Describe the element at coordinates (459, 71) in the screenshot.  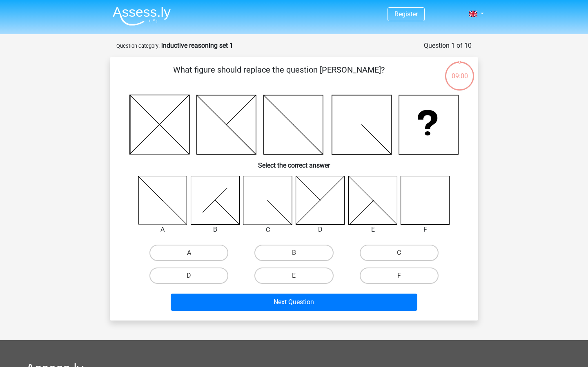
I see `div: 09:00` at that location.